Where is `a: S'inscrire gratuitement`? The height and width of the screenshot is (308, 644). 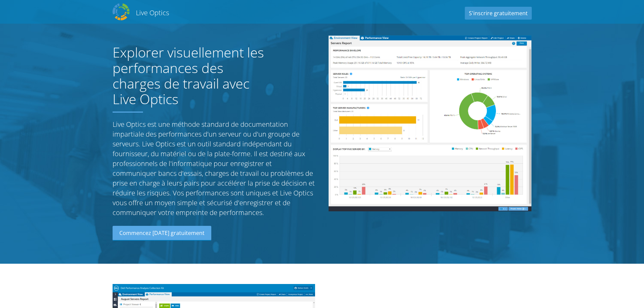
a: S'inscrire gratuitement is located at coordinates (498, 13).